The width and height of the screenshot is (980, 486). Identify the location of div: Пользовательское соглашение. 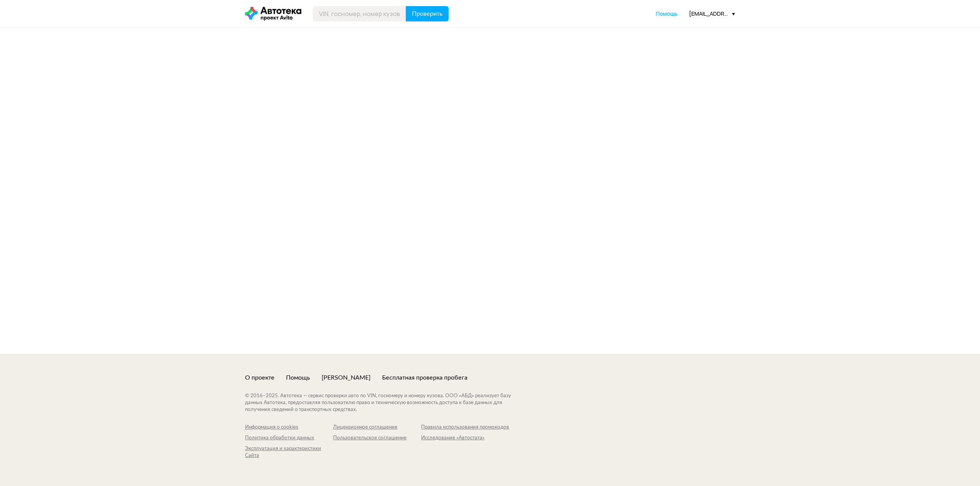
(377, 438).